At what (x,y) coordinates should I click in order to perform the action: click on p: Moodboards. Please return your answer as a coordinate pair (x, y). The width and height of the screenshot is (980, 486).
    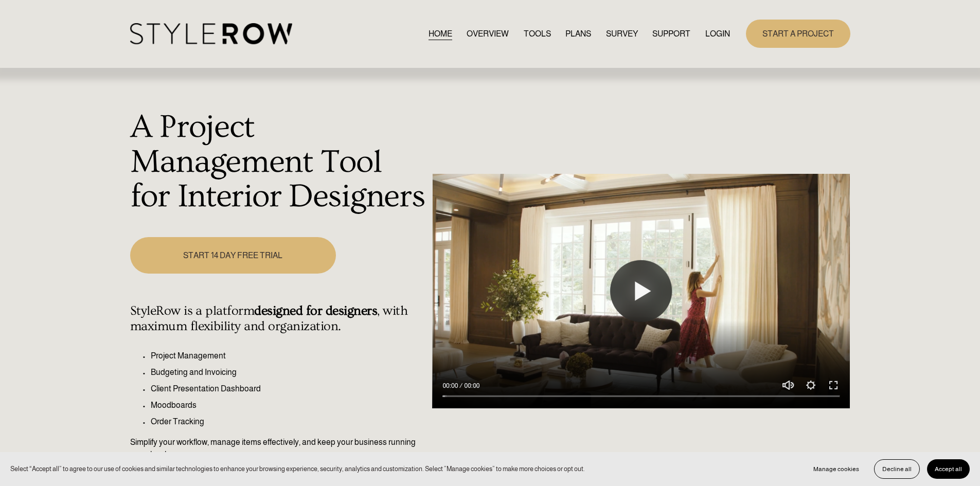
    Looking at the image, I should click on (288, 405).